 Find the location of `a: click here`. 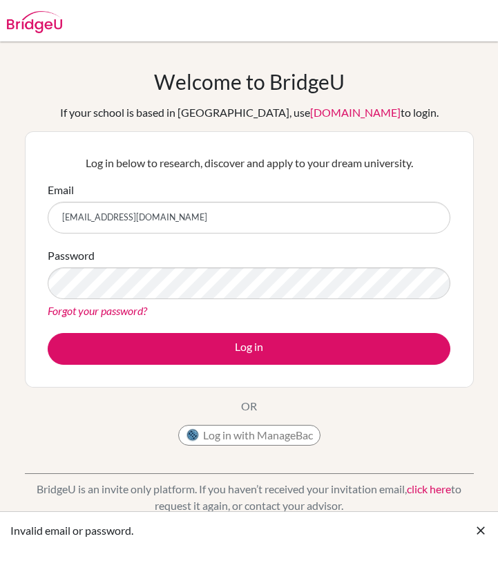

a: click here is located at coordinates (429, 488).